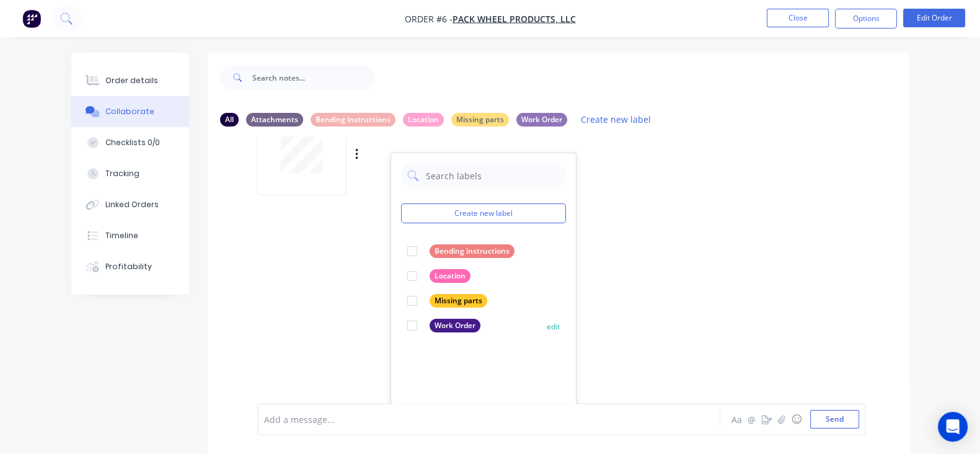  I want to click on div: Checklists 0/0, so click(133, 143).